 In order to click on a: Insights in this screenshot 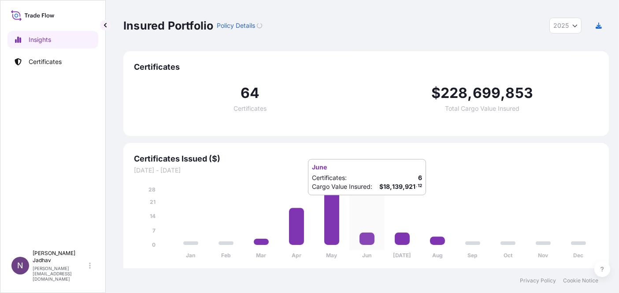, I will do `click(53, 40)`.